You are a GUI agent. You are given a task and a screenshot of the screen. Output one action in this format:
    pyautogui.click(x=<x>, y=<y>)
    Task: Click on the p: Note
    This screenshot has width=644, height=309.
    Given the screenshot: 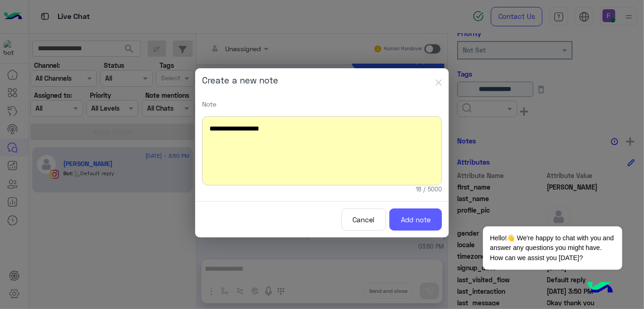 What is the action you would take?
    pyautogui.click(x=322, y=104)
    